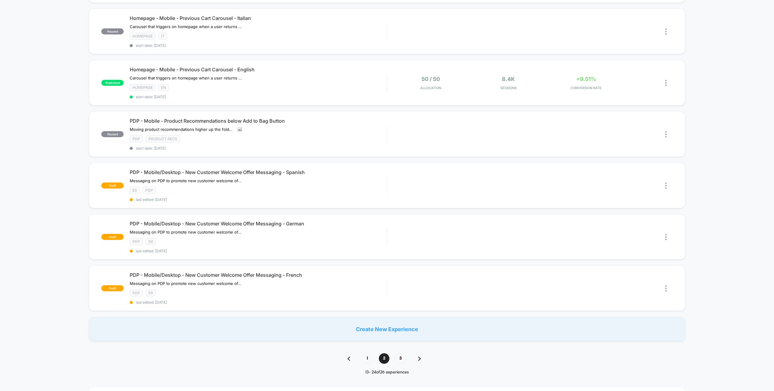  Describe the element at coordinates (387, 372) in the screenshot. I see `div: 13 - 24 of 26 experiences` at that location.